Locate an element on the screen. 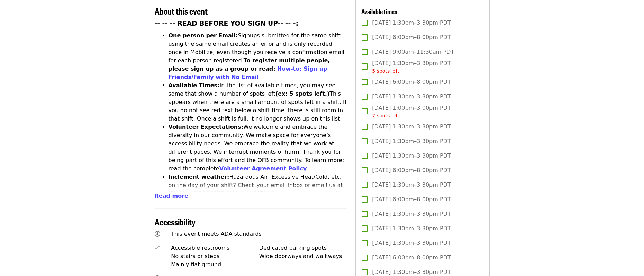  div: Accessible restrooms is located at coordinates (215, 248).